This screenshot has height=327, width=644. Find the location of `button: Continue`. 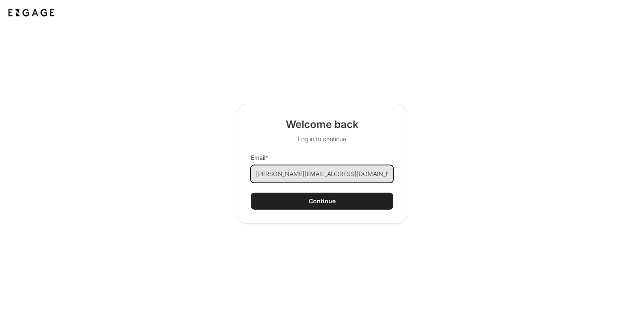

button: Continue is located at coordinates (322, 201).